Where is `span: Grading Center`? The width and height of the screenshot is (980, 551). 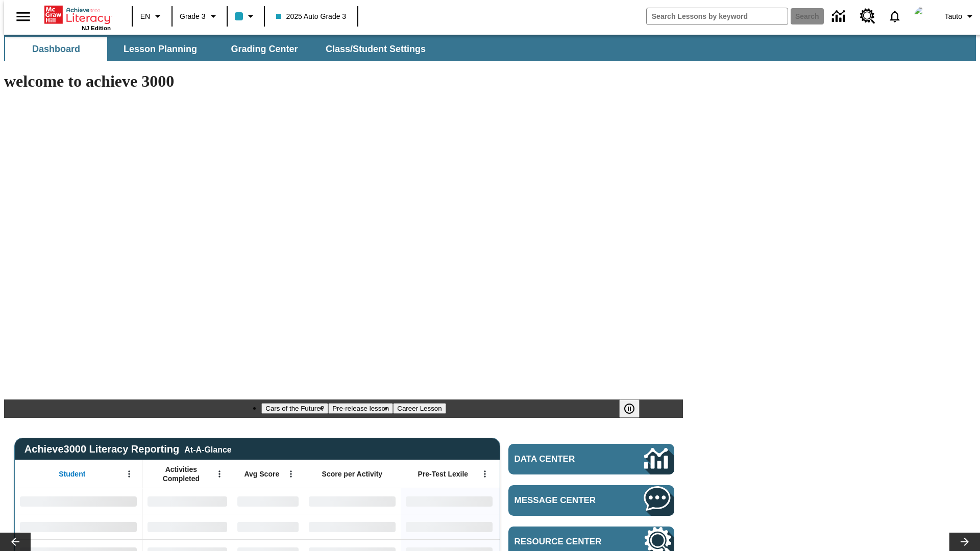
span: Grading Center is located at coordinates (264, 49).